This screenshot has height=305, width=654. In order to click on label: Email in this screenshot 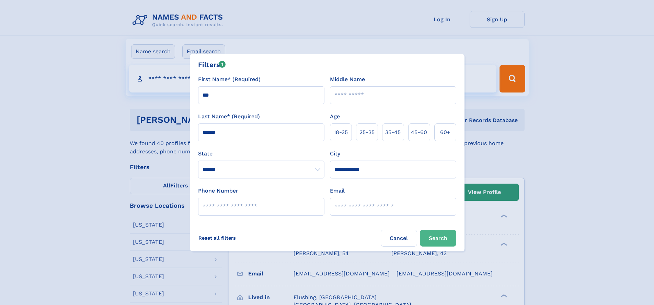, I will do `click(337, 191)`.